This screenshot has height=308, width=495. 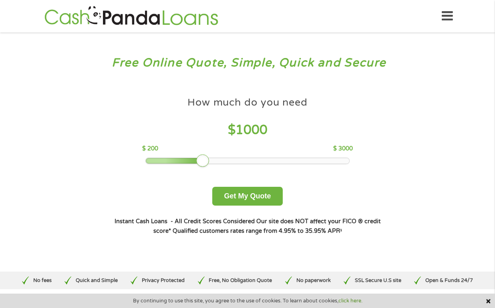 I want to click on span: 1000, so click(x=251, y=130).